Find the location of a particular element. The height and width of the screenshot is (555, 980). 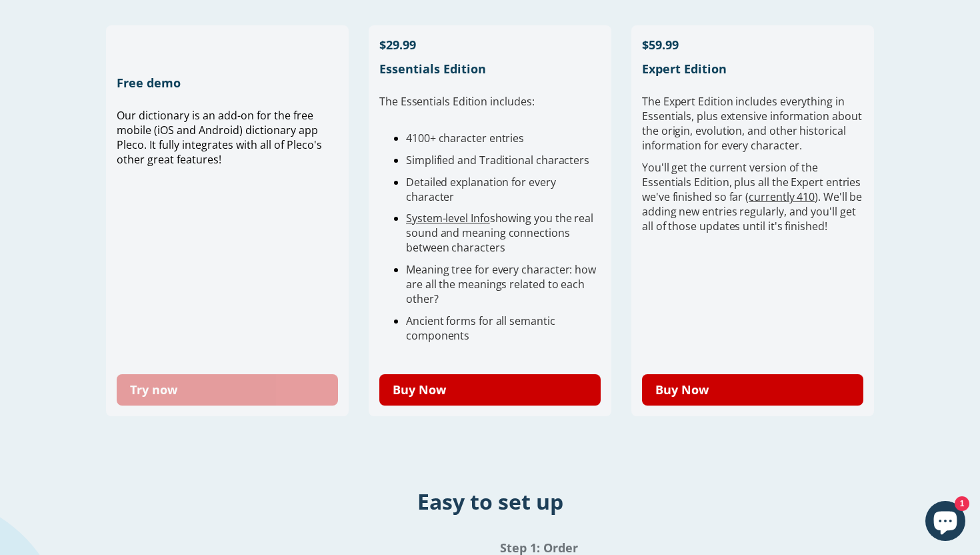

span: $29.99 is located at coordinates (398, 44).